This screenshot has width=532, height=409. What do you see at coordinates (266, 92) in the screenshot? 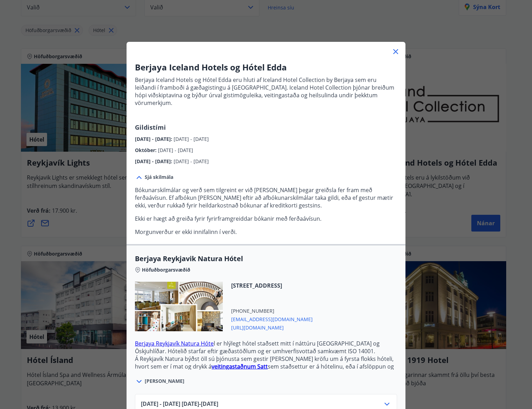
I see `p: Berjaya Iceland Hotels og Hótel Edda eru hluti af Iceland Hotel Collection by Berjaya sem eru lei...` at bounding box center [266, 92].